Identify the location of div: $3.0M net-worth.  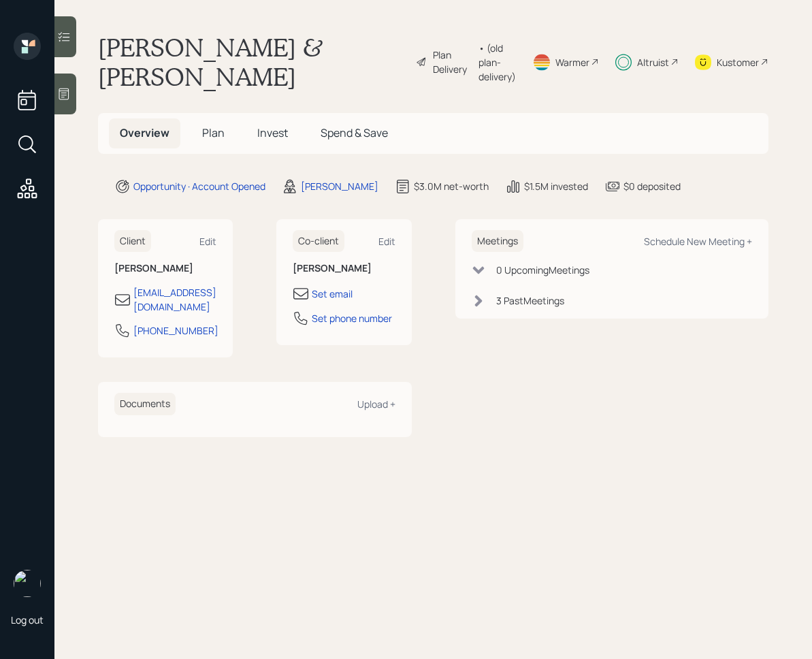
(452, 186).